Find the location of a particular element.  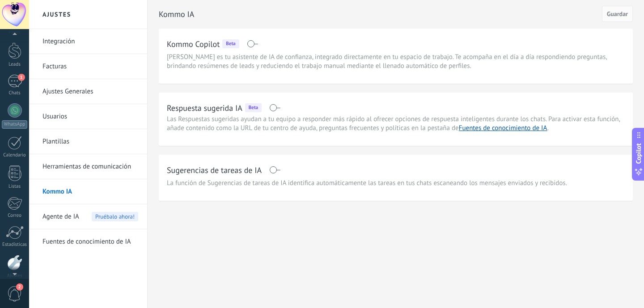

a: Kommo IA is located at coordinates (91, 192).